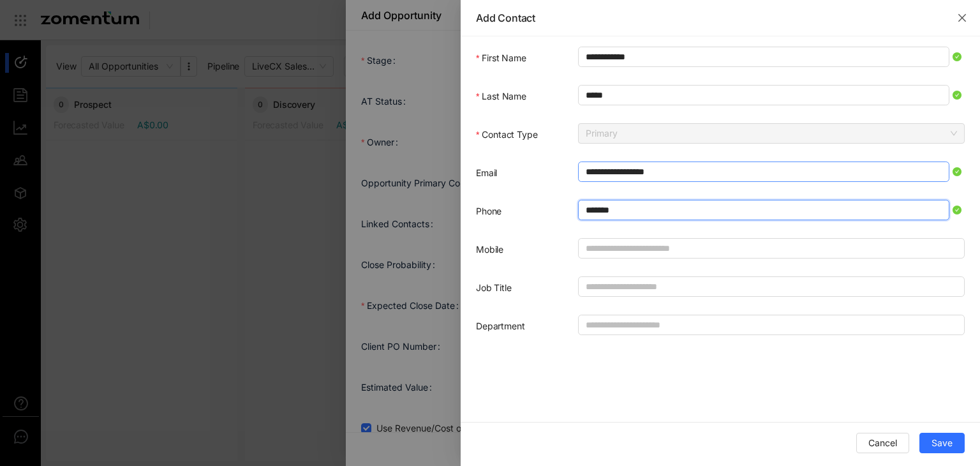 The image size is (980, 466). Describe the element at coordinates (501, 96) in the screenshot. I see `label: Last Name` at that location.